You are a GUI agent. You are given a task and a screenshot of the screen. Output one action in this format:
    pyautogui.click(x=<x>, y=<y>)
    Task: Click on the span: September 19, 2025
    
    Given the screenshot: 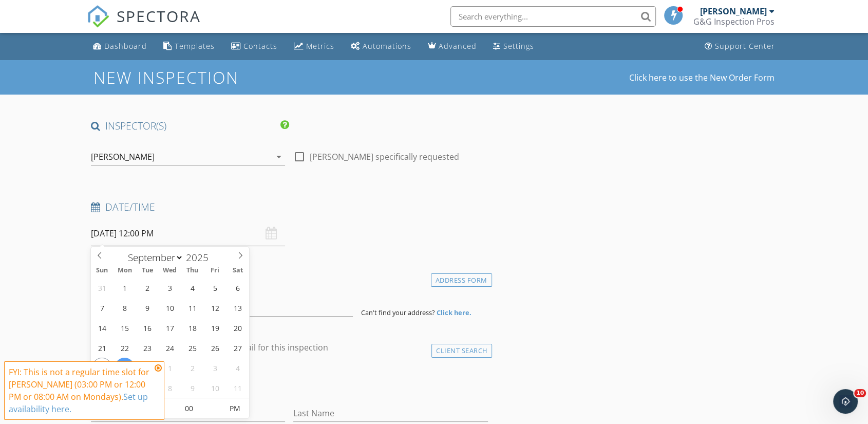 What is the action you would take?
    pyautogui.click(x=215, y=327)
    